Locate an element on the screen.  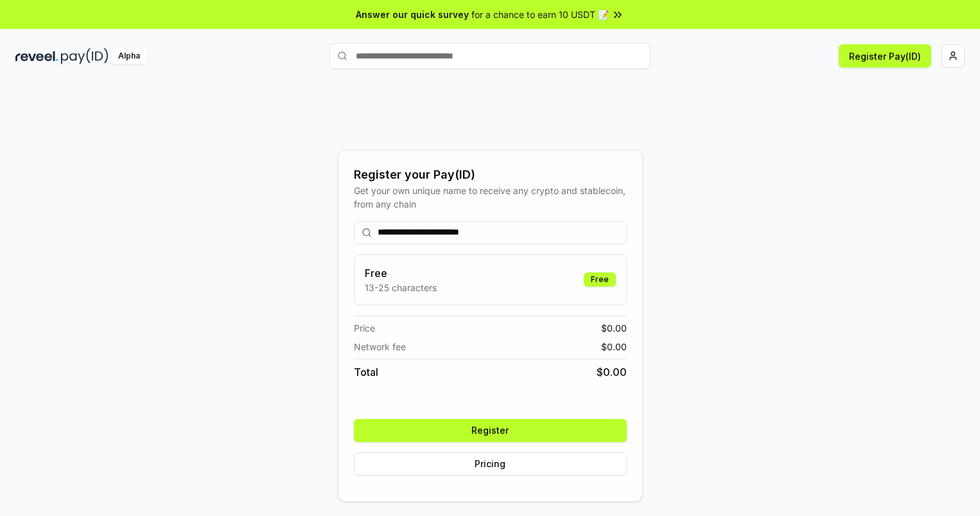
span: for a chance to earn 10 USDT 📝 is located at coordinates (540, 14).